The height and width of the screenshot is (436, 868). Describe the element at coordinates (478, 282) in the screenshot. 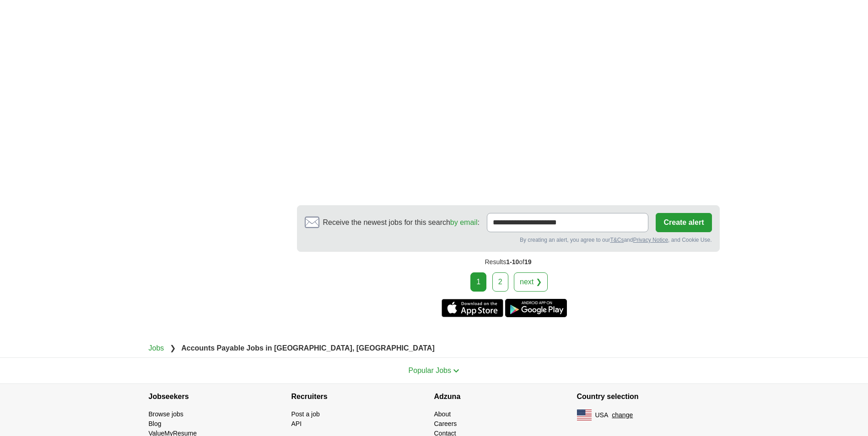

I see `div: 1` at that location.